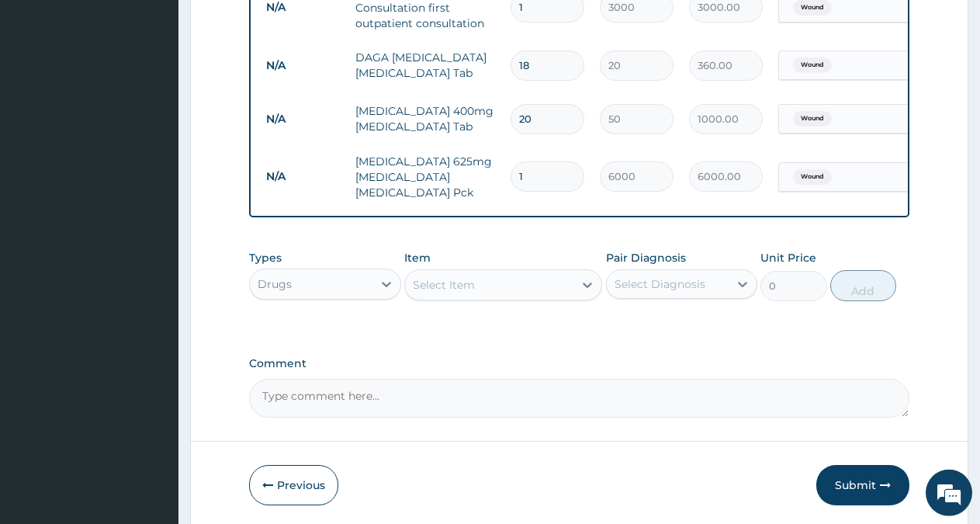 This screenshot has height=524, width=980. I want to click on label: Item, so click(417, 258).